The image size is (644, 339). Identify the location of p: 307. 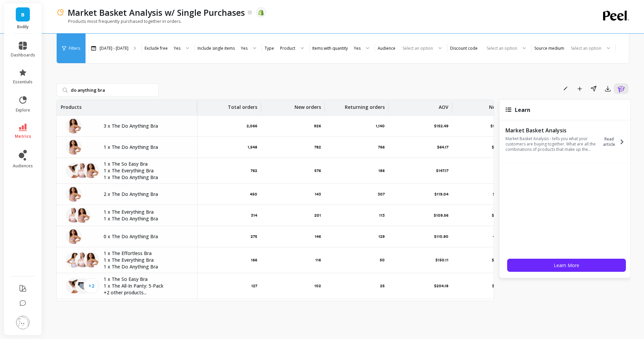
(381, 194).